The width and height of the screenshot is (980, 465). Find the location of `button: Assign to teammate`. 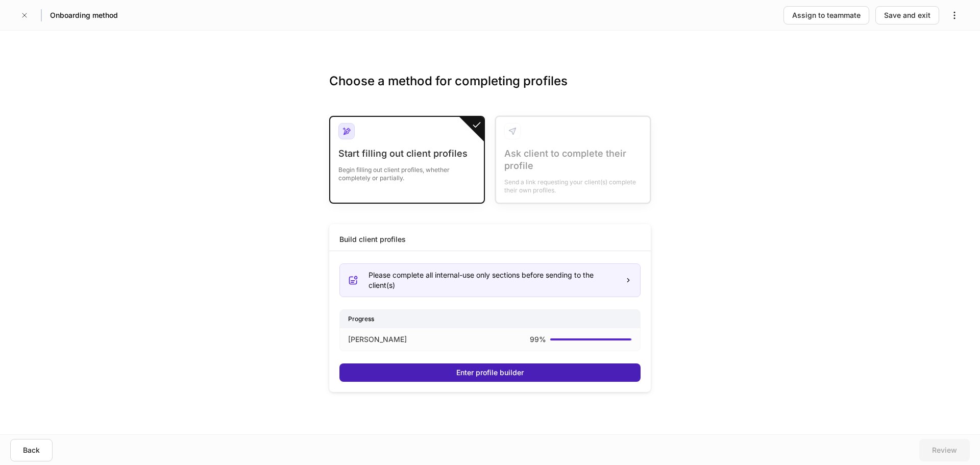

button: Assign to teammate is located at coordinates (826, 15).